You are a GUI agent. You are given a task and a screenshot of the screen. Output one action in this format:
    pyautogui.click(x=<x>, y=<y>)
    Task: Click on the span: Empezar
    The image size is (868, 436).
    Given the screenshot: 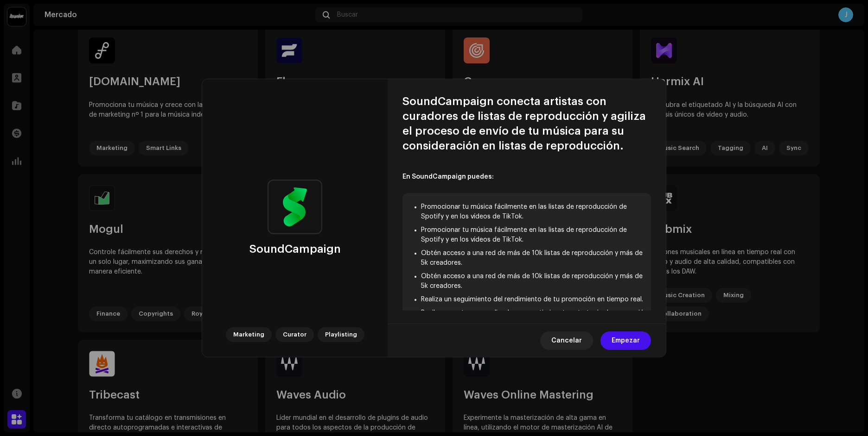 What is the action you would take?
    pyautogui.click(x=625, y=341)
    